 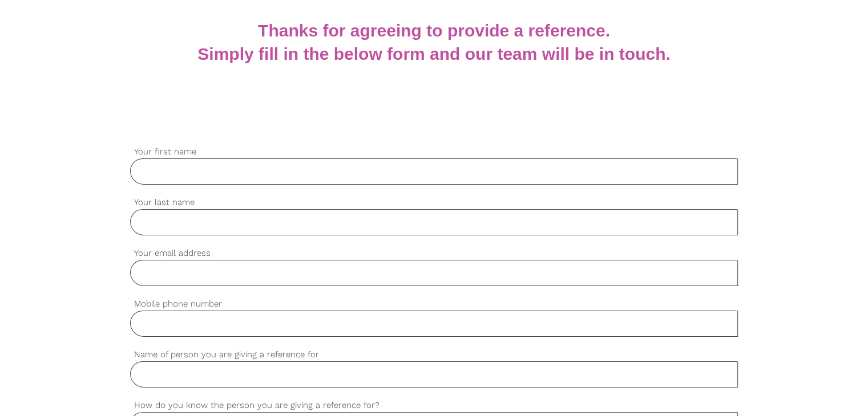 I want to click on b: Thanks for agreeing to provide a reference., so click(x=434, y=30).